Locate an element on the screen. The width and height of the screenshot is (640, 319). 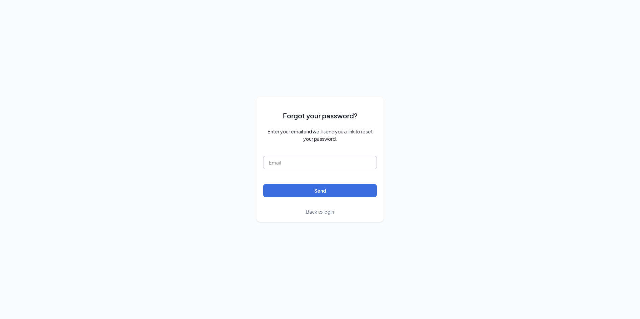
span: Back to login is located at coordinates (320, 212).